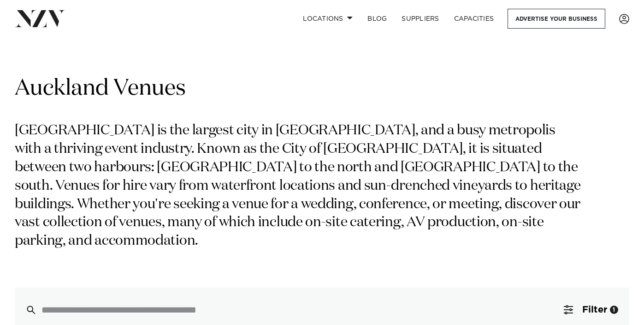  What do you see at coordinates (614, 310) in the screenshot?
I see `div: 1` at bounding box center [614, 310].